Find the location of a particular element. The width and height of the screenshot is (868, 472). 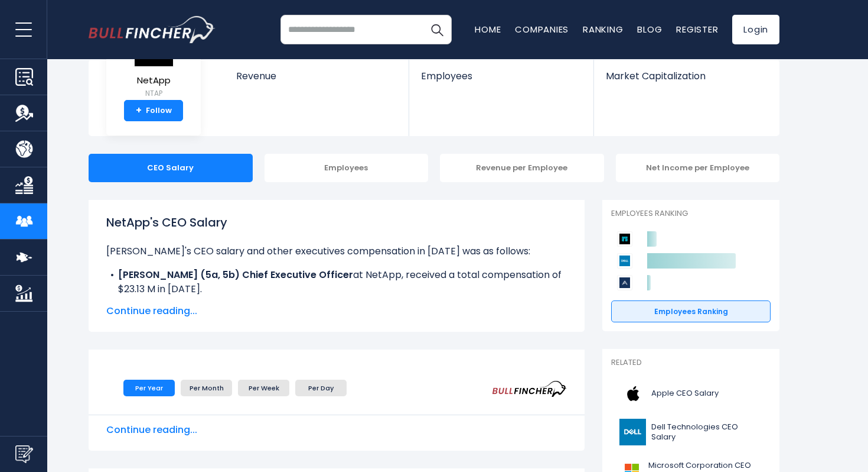

img: AAPL logo is located at coordinates (633, 393).